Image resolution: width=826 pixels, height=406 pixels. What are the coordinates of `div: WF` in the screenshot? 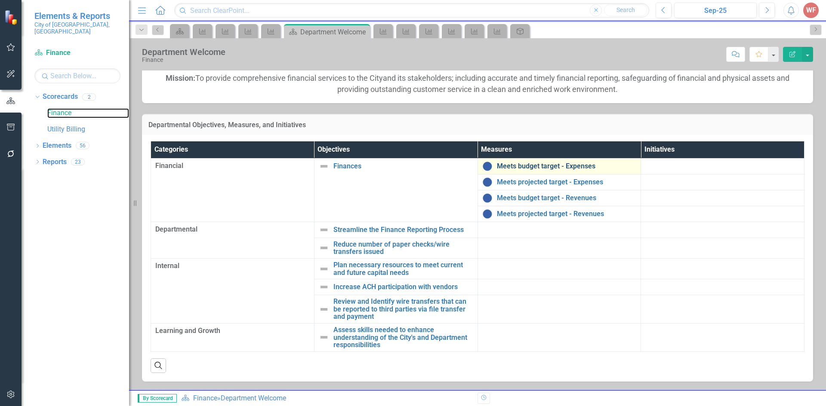 It's located at (811, 10).